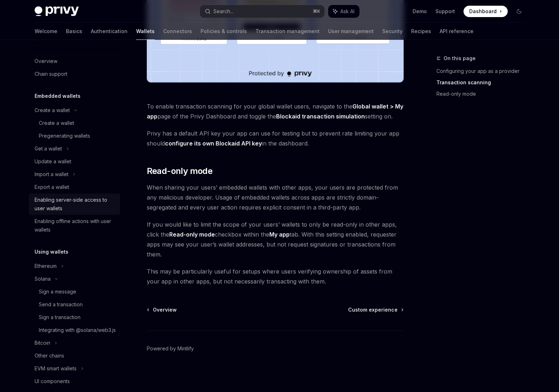 This screenshot has height=392, width=559. Describe the element at coordinates (75, 187) in the screenshot. I see `a: Export a wallet` at that location.